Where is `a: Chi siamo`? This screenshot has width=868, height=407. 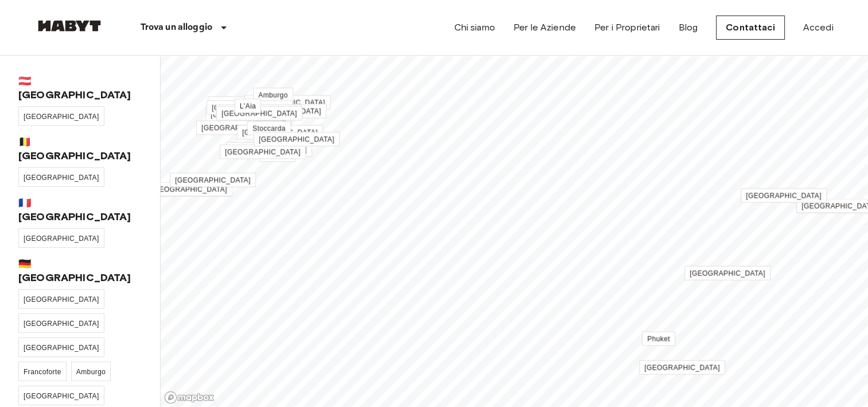
a: Chi siamo is located at coordinates (474, 27).